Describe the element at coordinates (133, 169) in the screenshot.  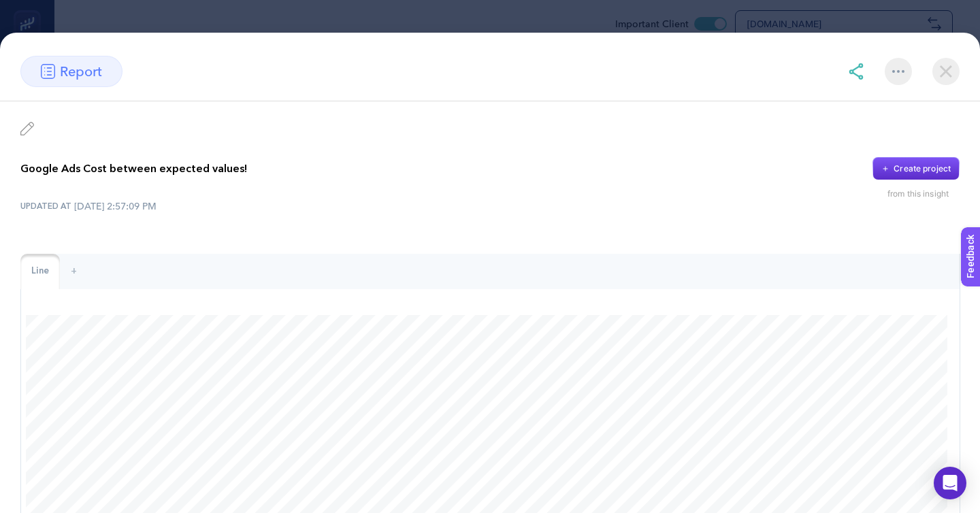
I see `p: Google Ads Cost between expected values!` at that location.